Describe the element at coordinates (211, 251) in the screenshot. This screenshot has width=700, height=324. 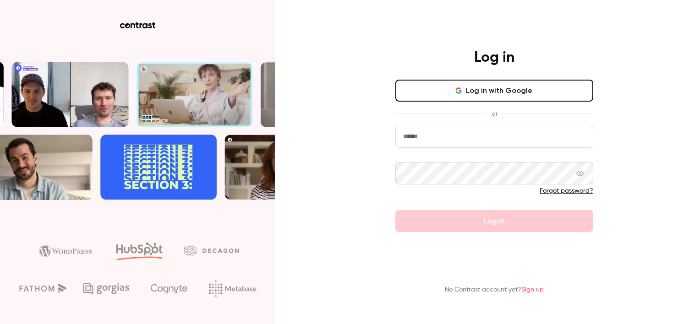
I see `img: decagon` at that location.